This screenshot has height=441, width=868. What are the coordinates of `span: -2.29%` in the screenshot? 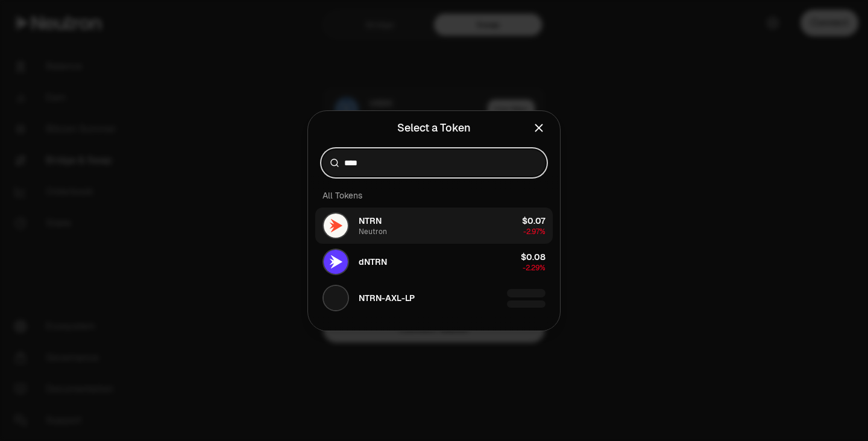 It's located at (534, 268).